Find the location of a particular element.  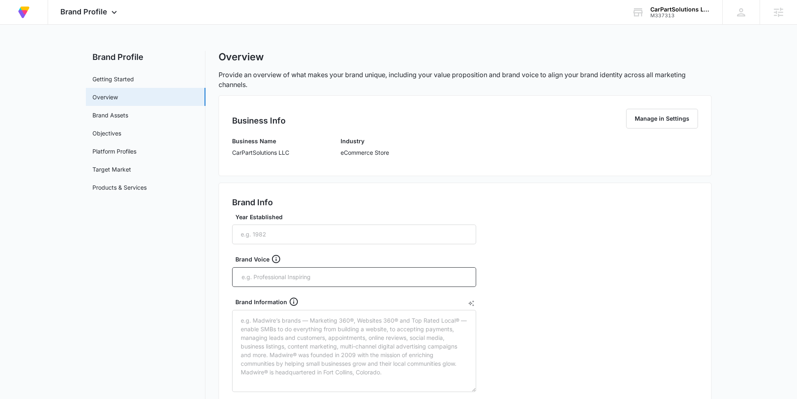

h3: Business Name is located at coordinates (260, 141).